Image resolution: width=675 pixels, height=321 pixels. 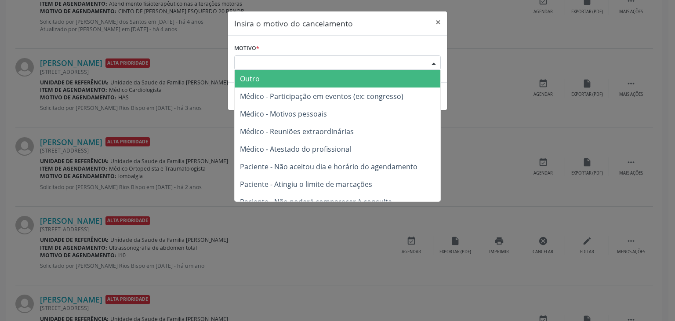 I want to click on h5: Insira o motivo do cancelamento, so click(x=294, y=23).